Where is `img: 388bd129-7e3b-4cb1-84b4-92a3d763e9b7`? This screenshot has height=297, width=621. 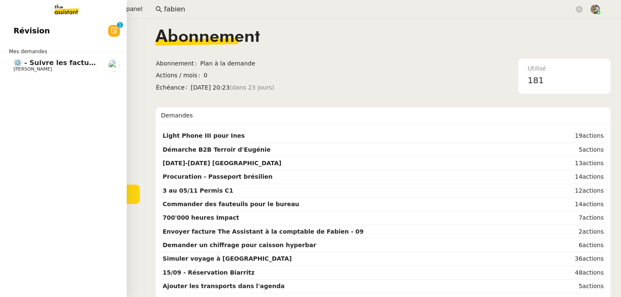 img: 388bd129-7e3b-4cb1-84b4-92a3d763e9b7 is located at coordinates (595, 9).